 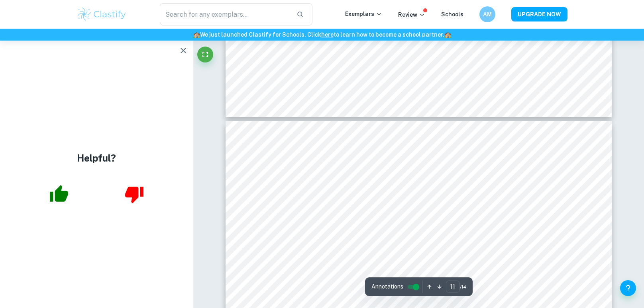 I want to click on img: Clastify logo, so click(x=101, y=14).